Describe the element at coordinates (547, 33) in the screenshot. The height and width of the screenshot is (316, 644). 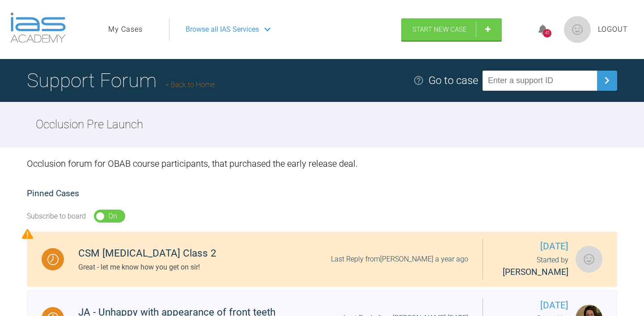
I see `div: 41` at that location.